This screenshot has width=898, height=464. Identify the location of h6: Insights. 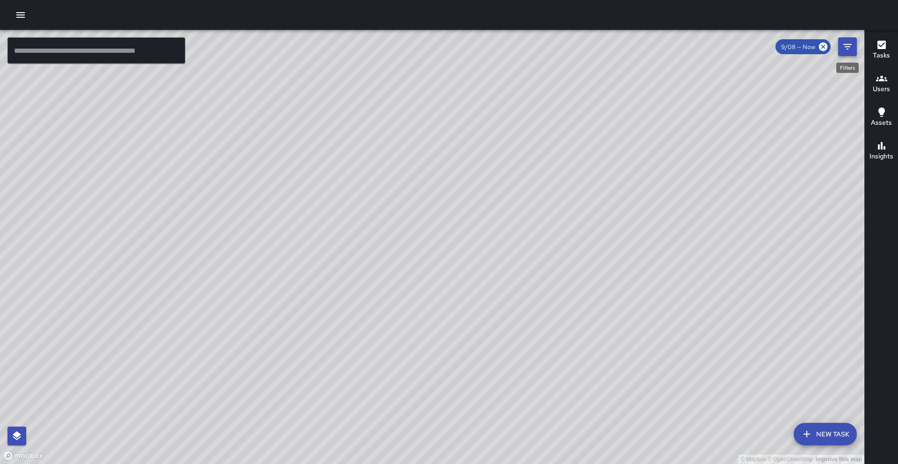
(881, 157).